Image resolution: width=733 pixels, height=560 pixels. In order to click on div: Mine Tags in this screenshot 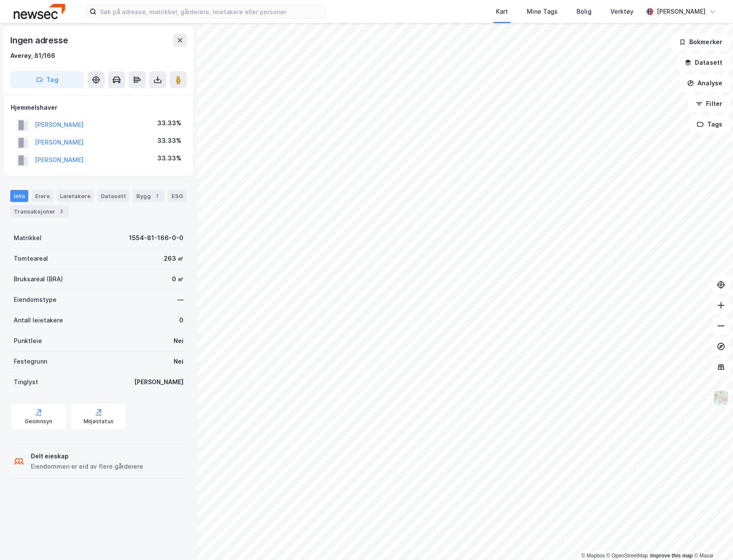, I will do `click(542, 12)`.